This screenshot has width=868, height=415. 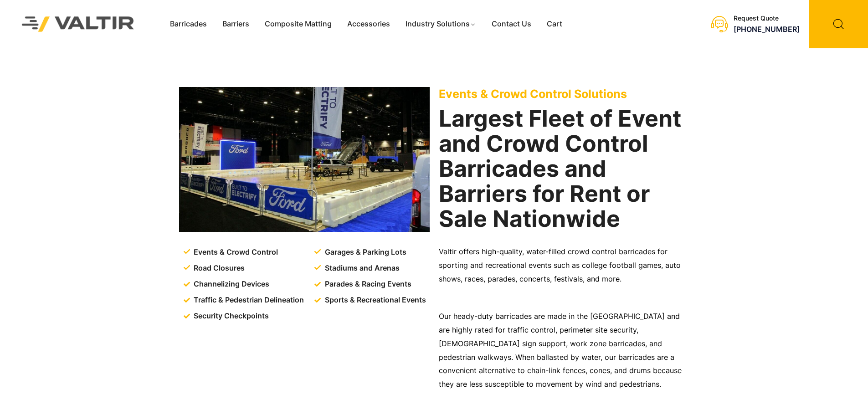 What do you see at coordinates (236, 24) in the screenshot?
I see `a: Barriers` at bounding box center [236, 24].